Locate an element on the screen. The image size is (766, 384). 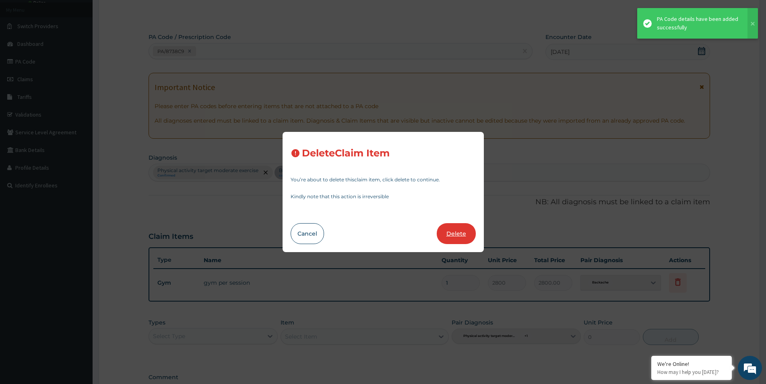
h3: Delete Claim Item is located at coordinates (346, 153).